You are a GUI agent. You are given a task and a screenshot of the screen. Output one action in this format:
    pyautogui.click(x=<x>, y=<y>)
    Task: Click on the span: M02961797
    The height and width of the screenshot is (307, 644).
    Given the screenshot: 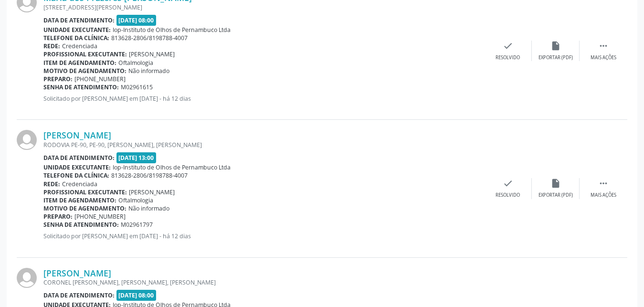 What is the action you would take?
    pyautogui.click(x=136, y=224)
    